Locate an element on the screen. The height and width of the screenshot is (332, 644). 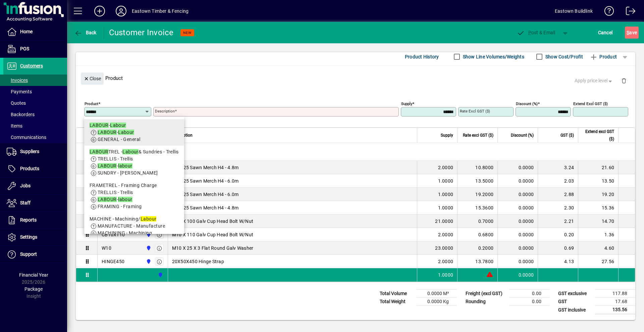
div: FRAMETREL - Framing Charge is located at coordinates (134, 186).